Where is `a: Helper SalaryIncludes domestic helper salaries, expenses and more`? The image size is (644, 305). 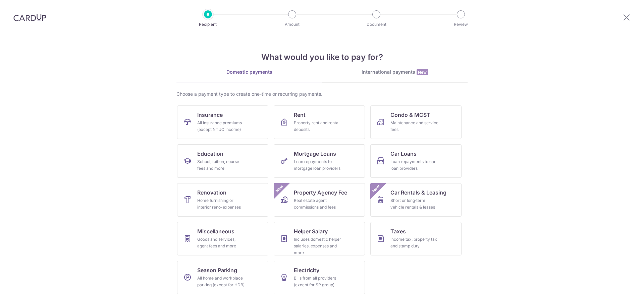 a: Helper SalaryIncludes domestic helper salaries, expenses and more is located at coordinates (319, 239).